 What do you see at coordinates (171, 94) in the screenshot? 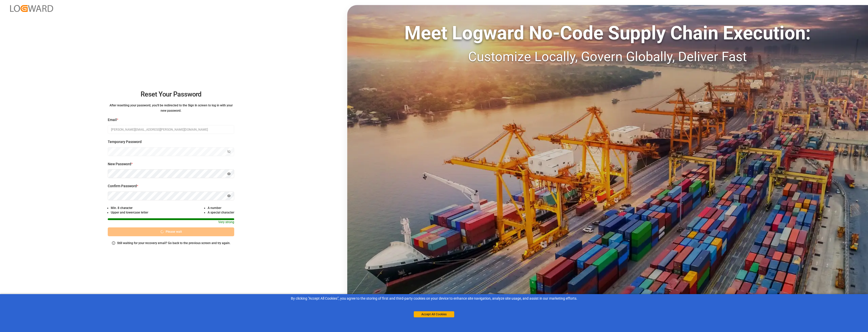
I see `h2: Reset Your Password` at bounding box center [171, 94].